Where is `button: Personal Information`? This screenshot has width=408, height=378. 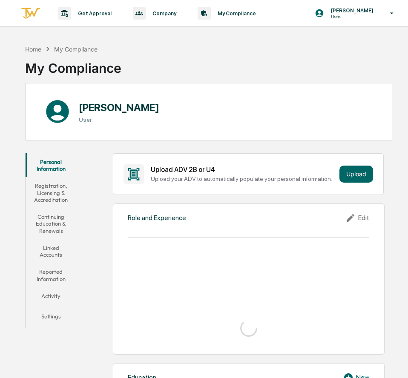 button: Personal Information is located at coordinates (51, 165).